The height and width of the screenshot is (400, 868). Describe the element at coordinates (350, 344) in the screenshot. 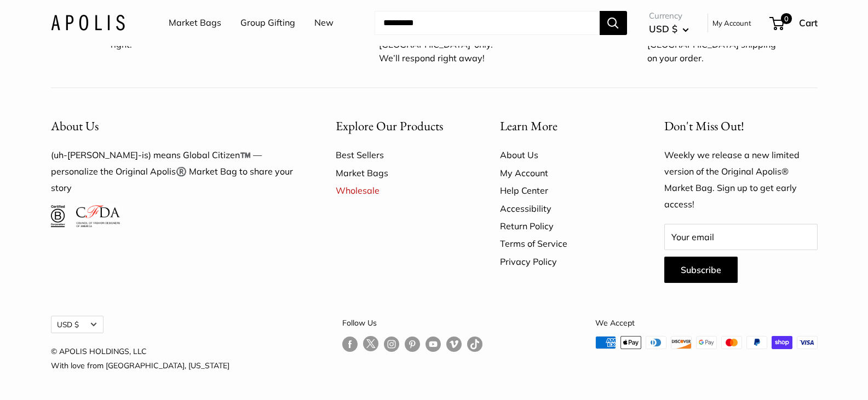

I see `a: Follow us on Facebook` at that location.